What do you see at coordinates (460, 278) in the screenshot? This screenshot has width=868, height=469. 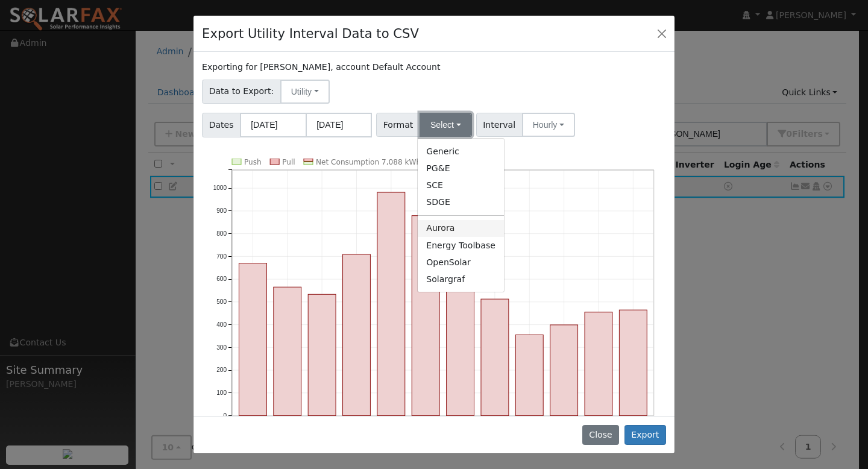 I see `a: Solargraf` at bounding box center [460, 278].